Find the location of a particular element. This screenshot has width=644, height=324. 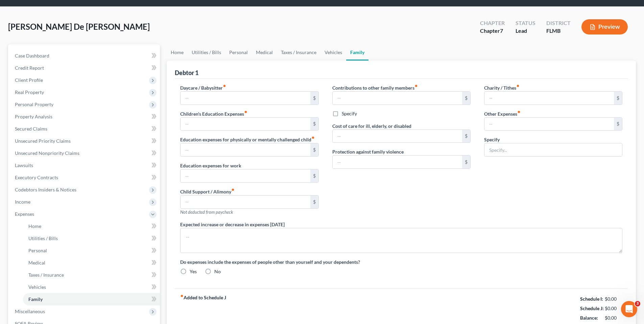

a: Property Analysis is located at coordinates (84, 117).